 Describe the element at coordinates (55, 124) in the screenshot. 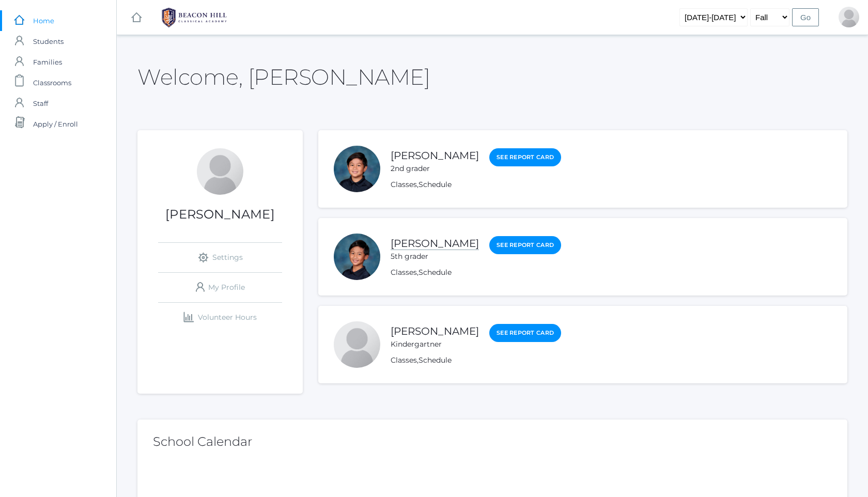

I see `span: Apply / Enroll` at that location.